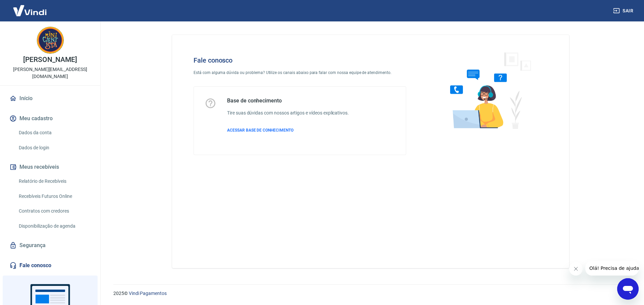 The height and width of the screenshot is (305, 644). I want to click on a: Dados da conta, so click(54, 133).